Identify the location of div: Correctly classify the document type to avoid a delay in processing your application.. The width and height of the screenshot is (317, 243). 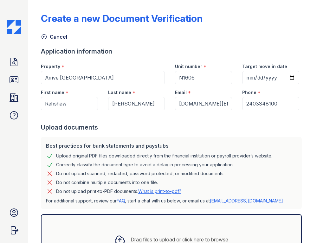
(145, 165).